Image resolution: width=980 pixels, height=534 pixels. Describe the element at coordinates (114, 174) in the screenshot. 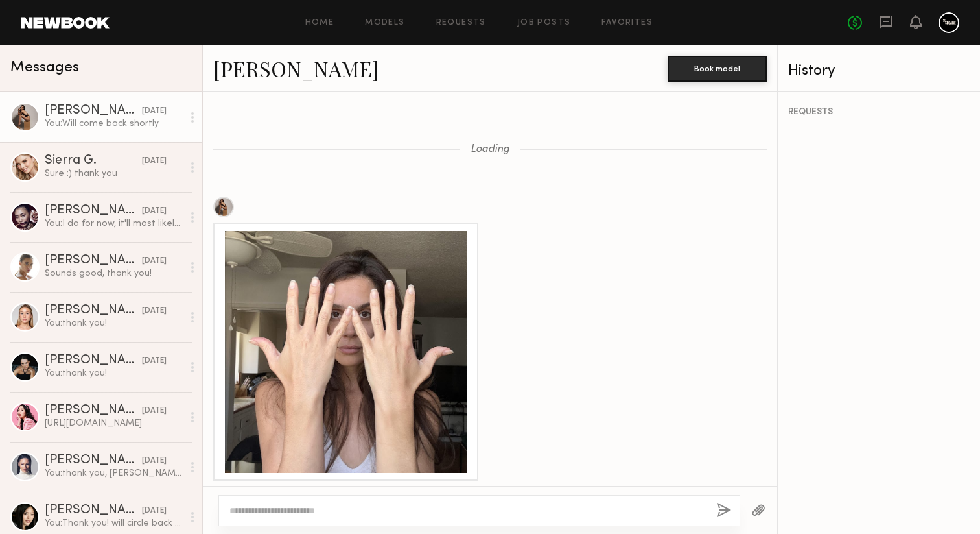

I see `div: Sure :) thank you` at that location.